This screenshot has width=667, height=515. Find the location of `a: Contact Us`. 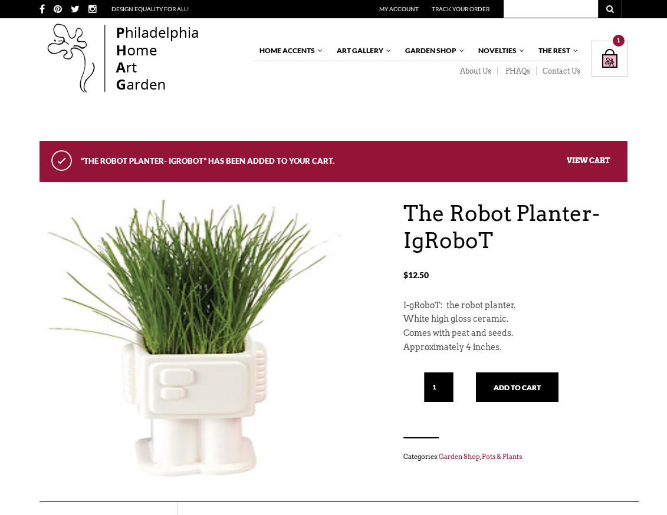

a: Contact Us is located at coordinates (558, 71).